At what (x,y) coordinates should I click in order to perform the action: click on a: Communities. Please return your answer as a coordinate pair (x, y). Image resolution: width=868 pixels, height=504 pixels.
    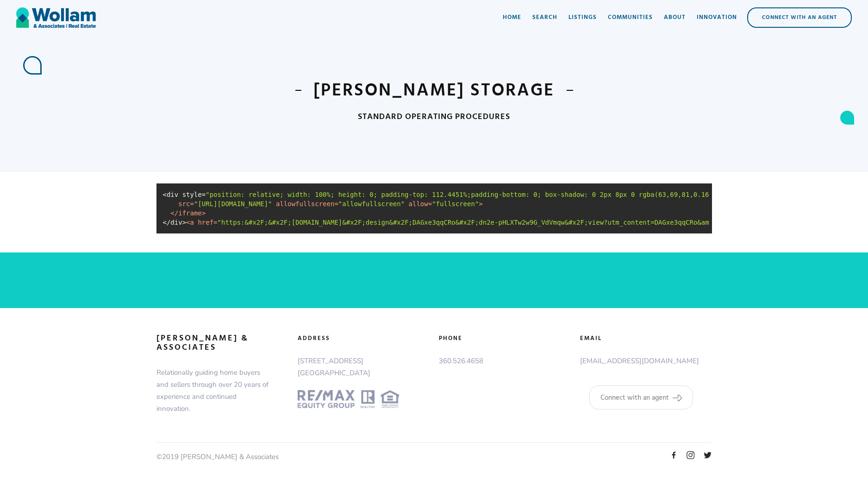
    Looking at the image, I should click on (629, 18).